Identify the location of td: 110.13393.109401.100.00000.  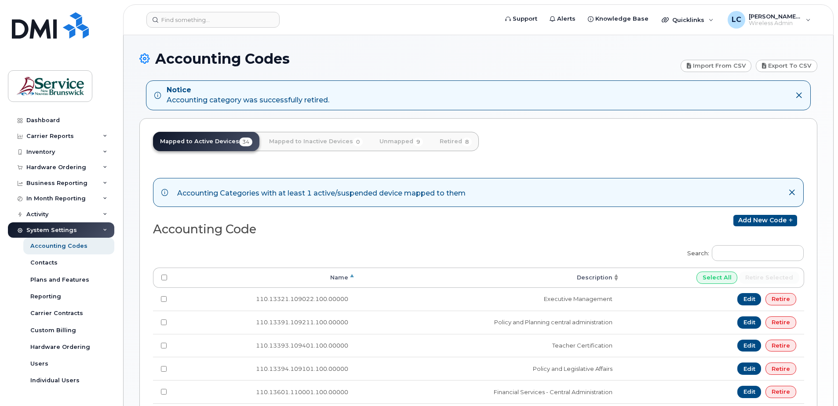
(265, 345).